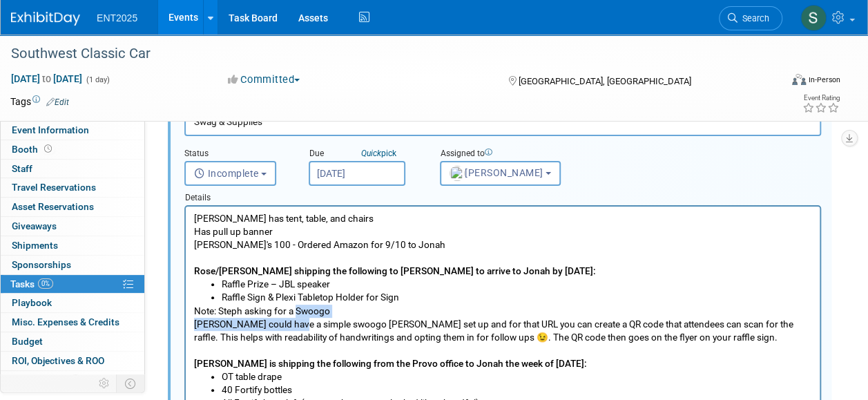 The image size is (868, 400). Describe the element at coordinates (379, 153) in the screenshot. I see `a: Quickpick` at that location.